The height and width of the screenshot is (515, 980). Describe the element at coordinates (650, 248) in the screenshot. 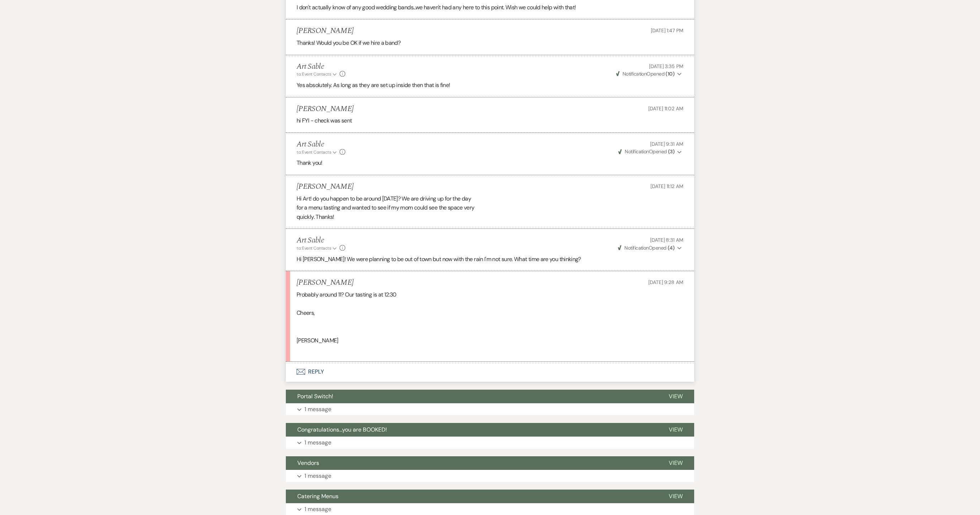

I see `button: NotificationOpened (4)` at that location.